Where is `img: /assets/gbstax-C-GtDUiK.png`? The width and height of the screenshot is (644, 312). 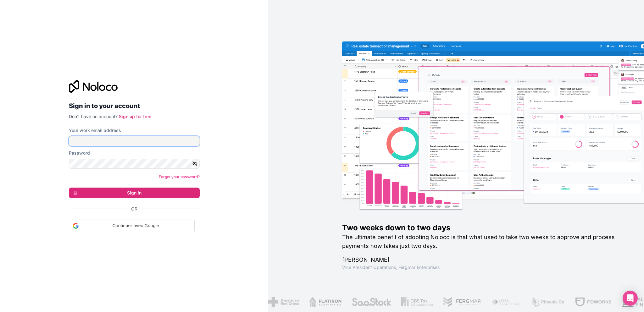 img: /assets/gbstax-C-GtDUiK.png is located at coordinates (416, 302).